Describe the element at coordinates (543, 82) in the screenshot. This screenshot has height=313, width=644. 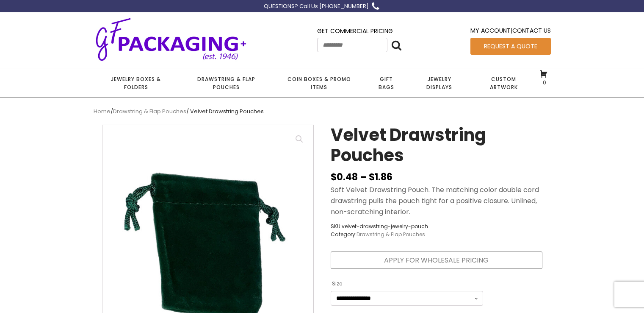
I see `span: 0` at that location.